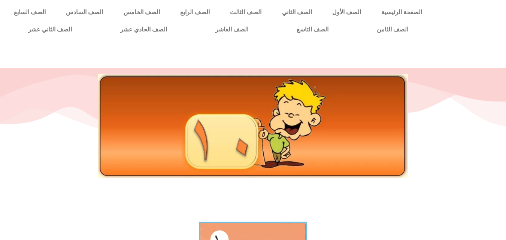 The height and width of the screenshot is (240, 506). What do you see at coordinates (143, 30) in the screenshot?
I see `a: الصف الحادي عشر` at bounding box center [143, 30].